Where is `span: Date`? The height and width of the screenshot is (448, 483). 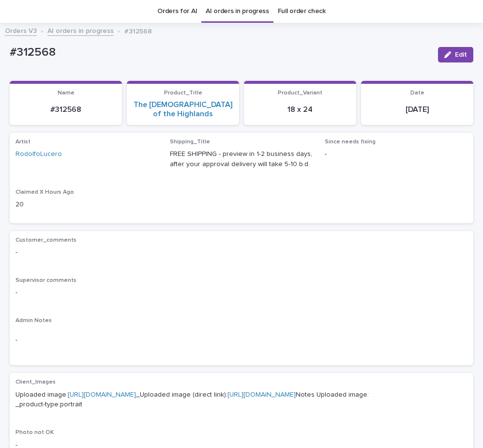
span: Date is located at coordinates (417, 93).